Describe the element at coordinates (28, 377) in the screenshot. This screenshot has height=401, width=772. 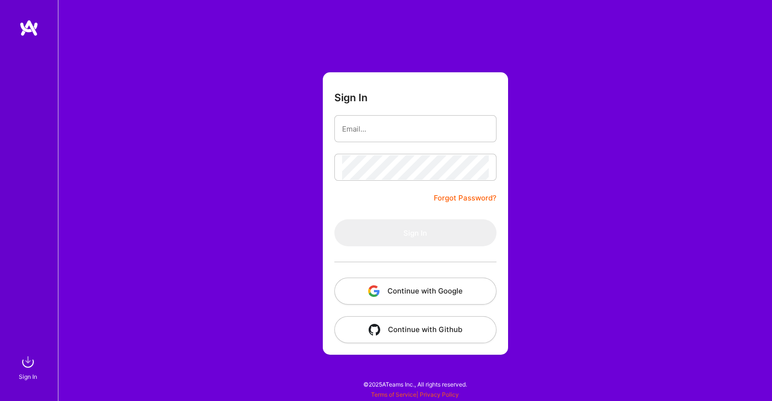
I see `div: Sign In` at that location.